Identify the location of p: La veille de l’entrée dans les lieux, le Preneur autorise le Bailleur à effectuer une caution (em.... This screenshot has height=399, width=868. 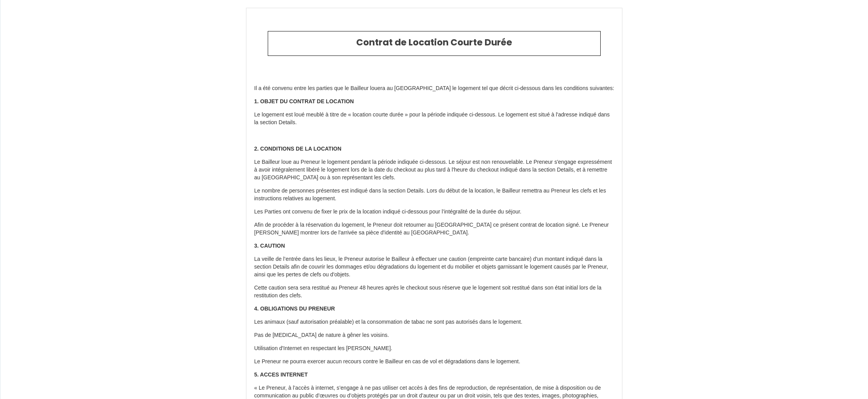
(434, 267).